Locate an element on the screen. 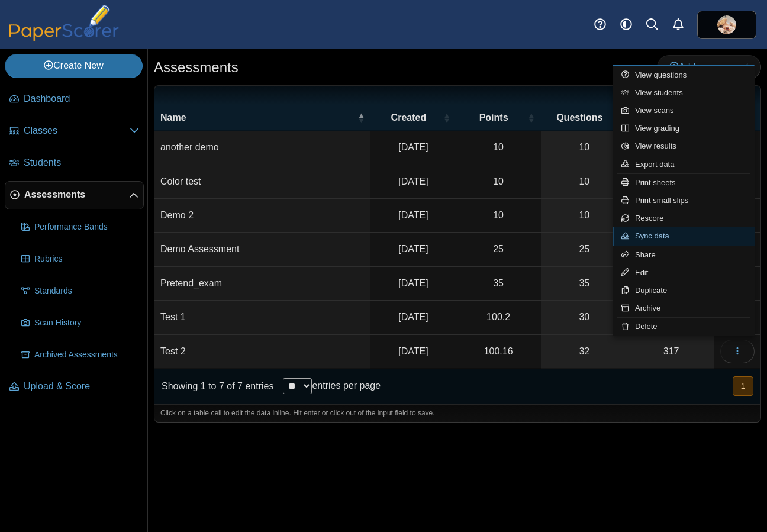 Image resolution: width=767 pixels, height=532 pixels. a: Scan History is located at coordinates (80, 323).